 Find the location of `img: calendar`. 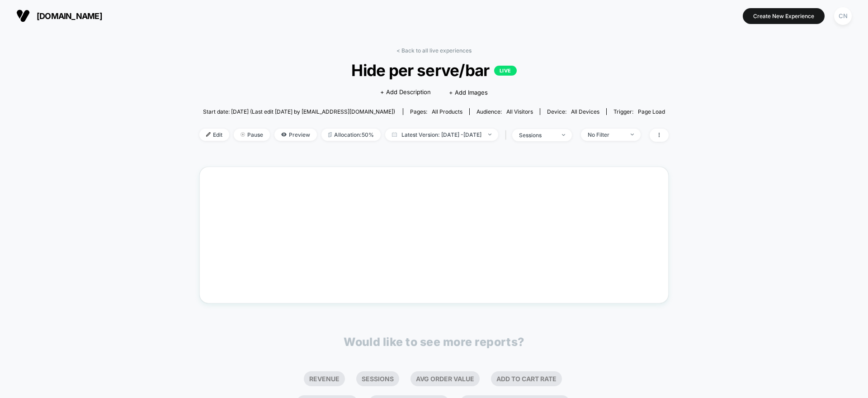

img: calendar is located at coordinates (395, 135).